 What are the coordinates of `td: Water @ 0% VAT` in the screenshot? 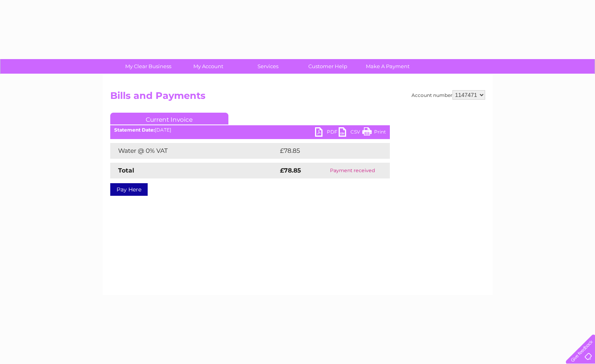 It's located at (194, 151).